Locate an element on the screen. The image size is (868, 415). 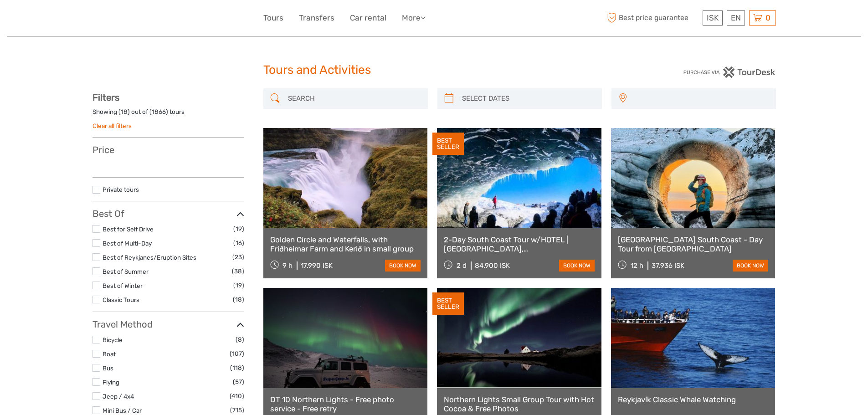
h1: Tours and Activities is located at coordinates (434, 70).